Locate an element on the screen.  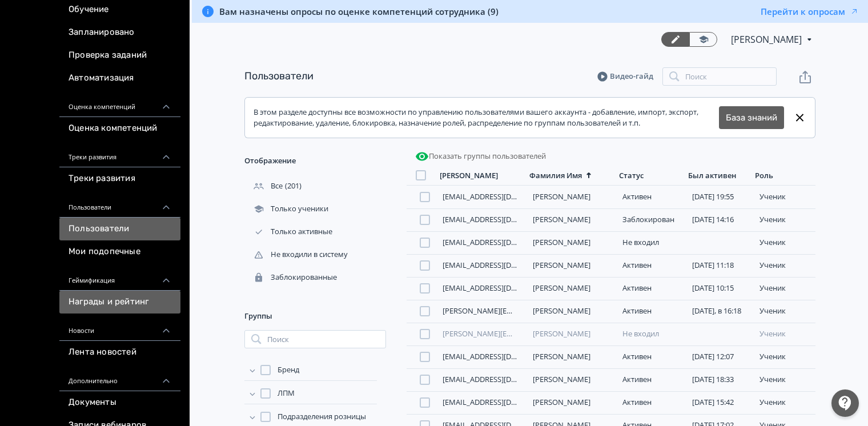
div: (201) is located at coordinates (315, 186).